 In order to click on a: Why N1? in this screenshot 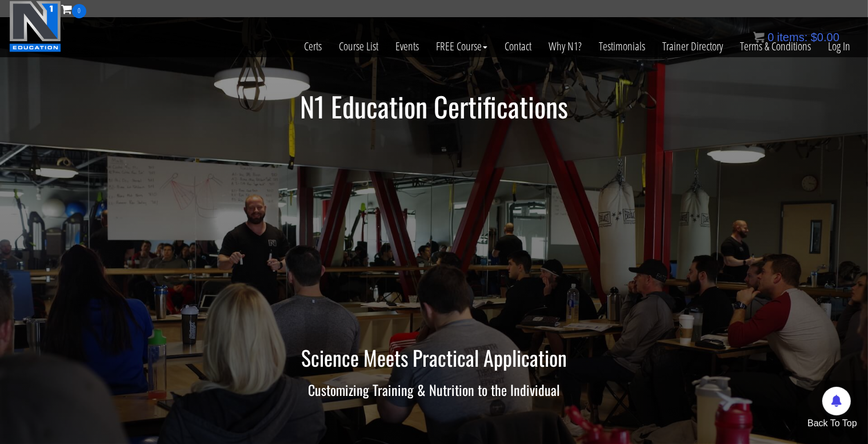, I will do `click(565, 46)`.